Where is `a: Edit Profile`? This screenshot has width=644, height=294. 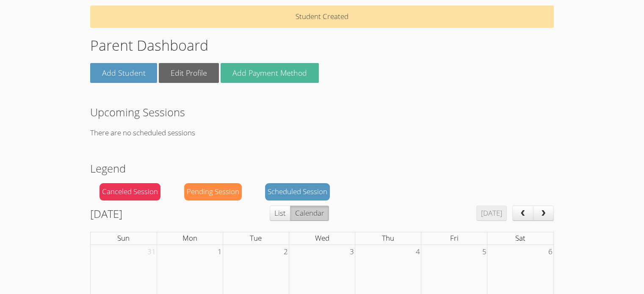 a: Edit Profile is located at coordinates (189, 73).